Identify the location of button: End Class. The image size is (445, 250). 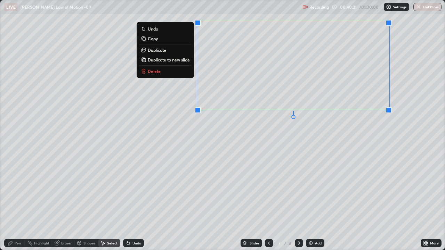
(427, 7).